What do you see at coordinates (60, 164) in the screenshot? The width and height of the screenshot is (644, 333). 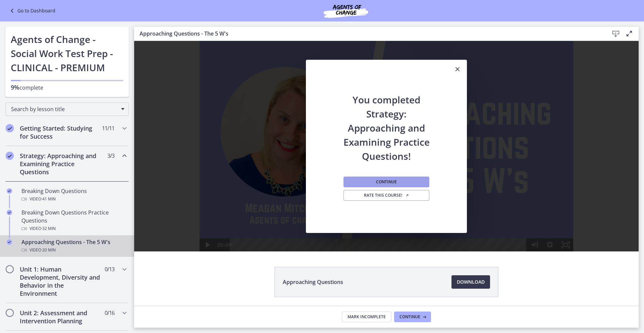 I see `h2: Strategy: Approaching and Examining Practice Questions` at bounding box center [60, 164].